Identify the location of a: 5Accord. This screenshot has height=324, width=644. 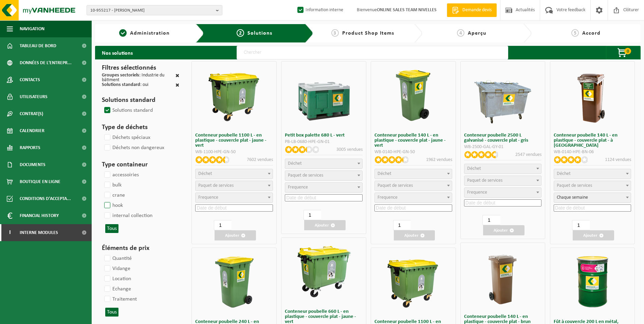
(586, 33).